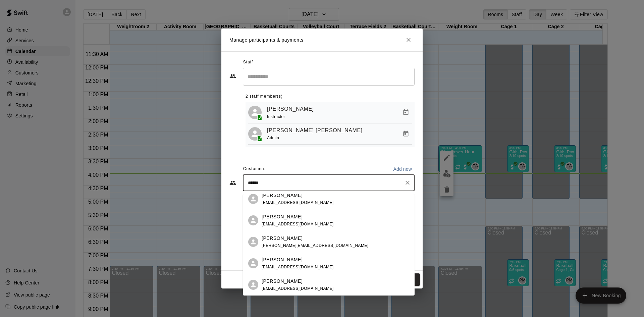 The image size is (644, 317). What do you see at coordinates (408, 183) in the screenshot?
I see `button: Clear` at bounding box center [408, 183].